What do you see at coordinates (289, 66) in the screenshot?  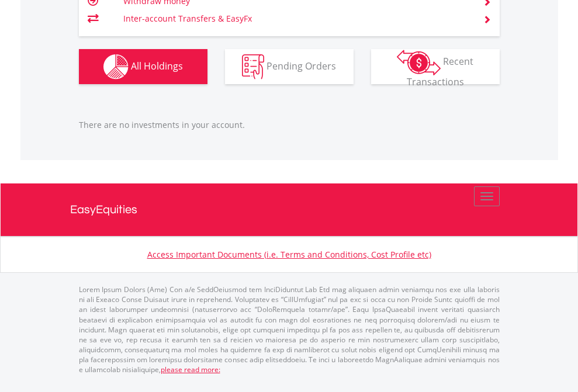 I see `button: Pending Orders` at bounding box center [289, 66].